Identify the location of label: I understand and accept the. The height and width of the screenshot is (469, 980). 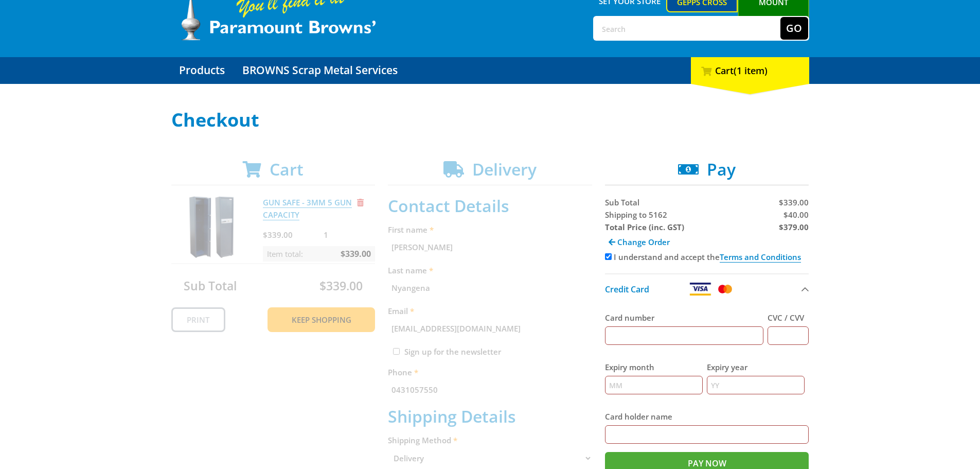
(708, 257).